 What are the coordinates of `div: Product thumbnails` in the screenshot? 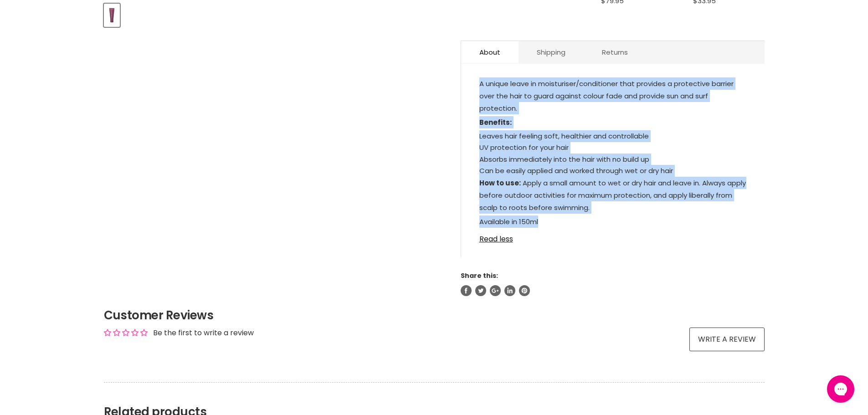 It's located at (274, 13).